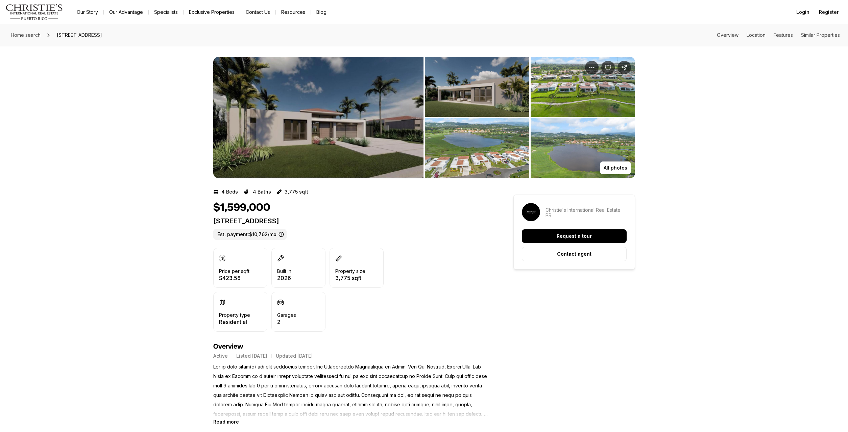  What do you see at coordinates (318, 118) in the screenshot?
I see `li: 1 of 7` at bounding box center [318, 118].